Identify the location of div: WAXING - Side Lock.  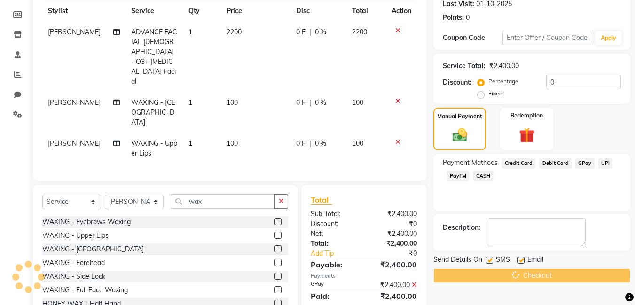
(74, 276).